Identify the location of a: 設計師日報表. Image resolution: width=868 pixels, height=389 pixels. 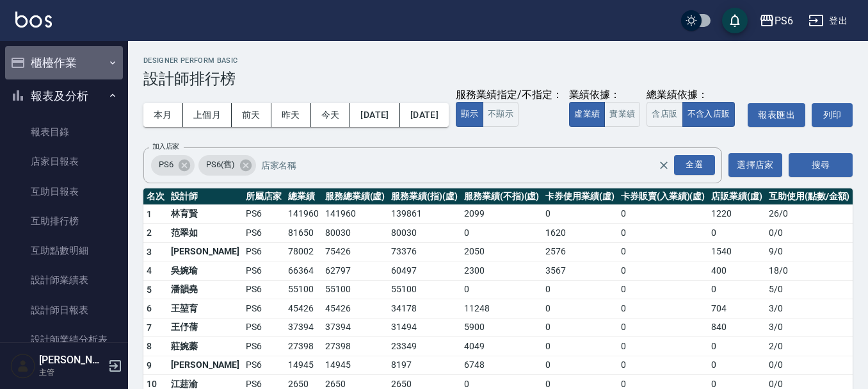
(64, 310).